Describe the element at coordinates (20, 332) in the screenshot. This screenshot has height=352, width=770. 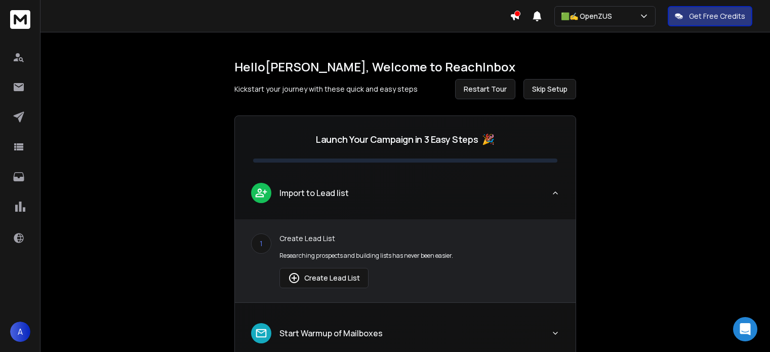
I see `button: A` at that location.